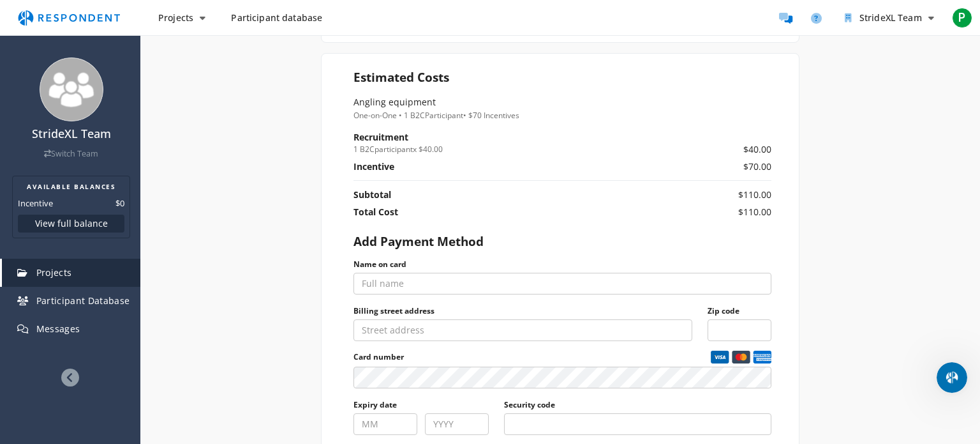 This screenshot has height=444, width=980. Describe the element at coordinates (723, 311) in the screenshot. I see `label: Zip code` at that location.